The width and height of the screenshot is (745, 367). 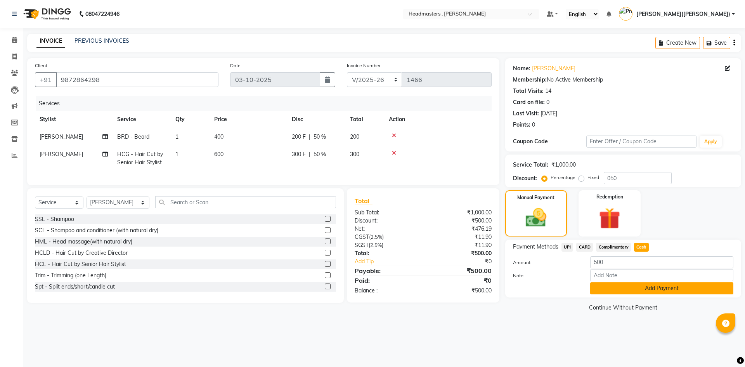 I want to click on th: Stylist, so click(x=74, y=119).